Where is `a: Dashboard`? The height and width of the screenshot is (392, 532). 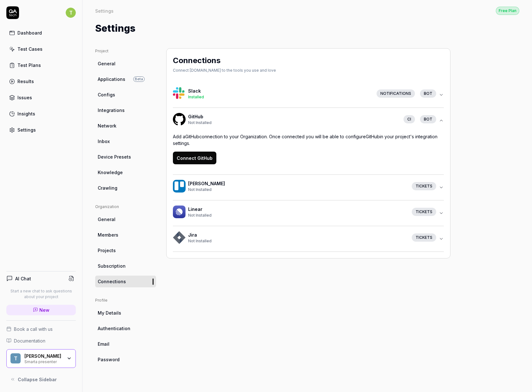 a: Dashboard is located at coordinates (41, 33).